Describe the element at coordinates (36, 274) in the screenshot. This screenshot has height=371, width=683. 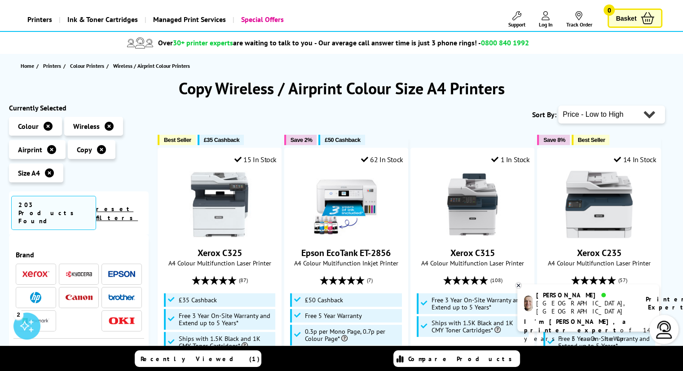
I see `a: Xerox` at that location.